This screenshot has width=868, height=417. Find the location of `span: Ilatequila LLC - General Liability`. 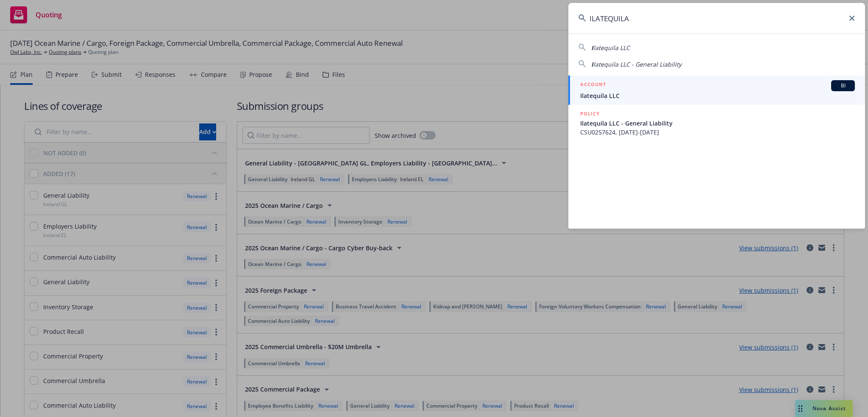

span: Ilatequila LLC - General Liability is located at coordinates (717, 123).